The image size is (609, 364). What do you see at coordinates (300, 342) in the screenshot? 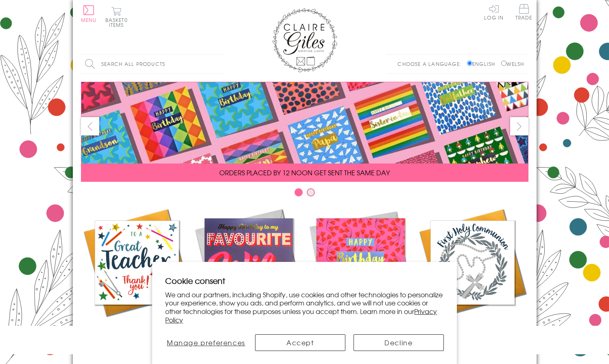
I see `button: Accept` at bounding box center [300, 342].